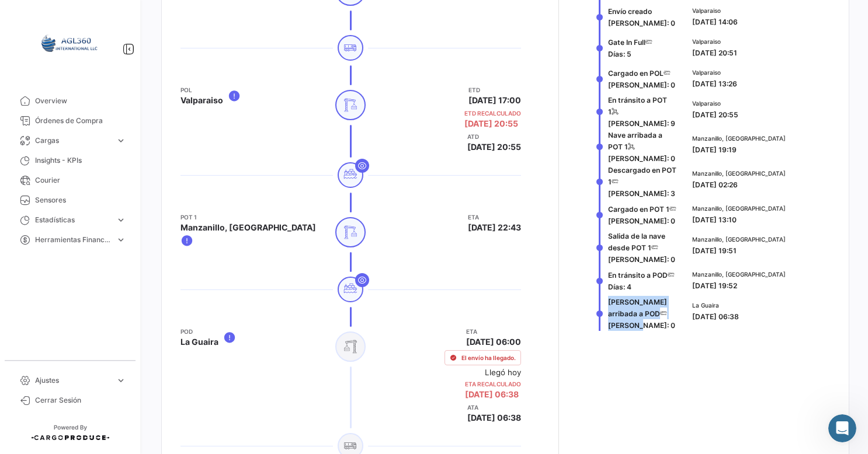 The width and height of the screenshot is (868, 454). What do you see at coordinates (58, 380) in the screenshot?
I see `span: Inicio` at bounding box center [58, 380].